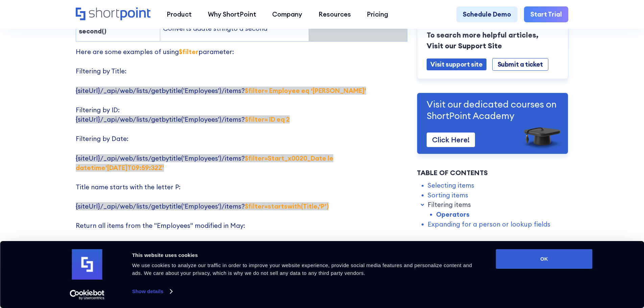  What do you see at coordinates (92, 31) in the screenshot?
I see `strong: second()` at bounding box center [92, 31].